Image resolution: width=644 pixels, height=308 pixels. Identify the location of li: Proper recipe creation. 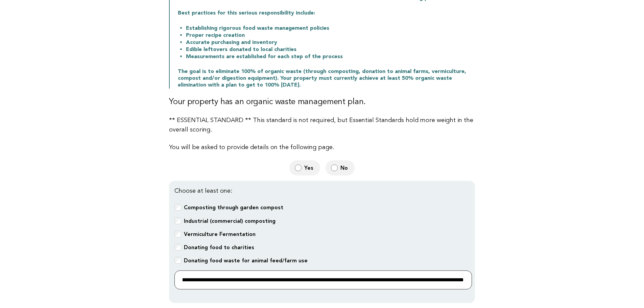
(330, 35).